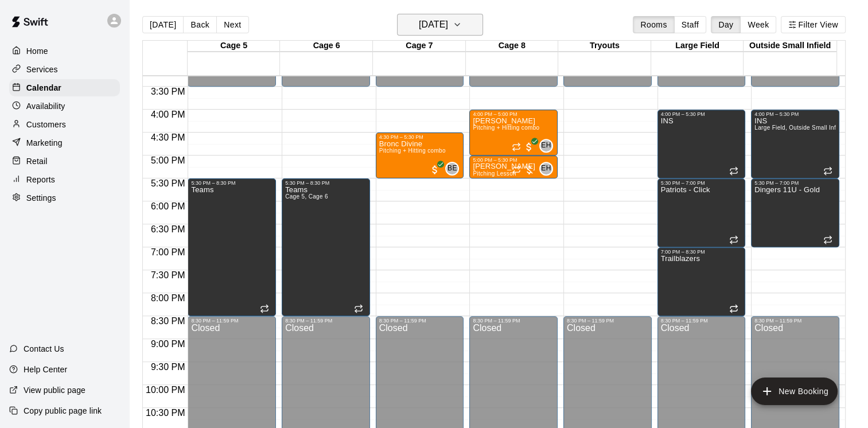 The image size is (868, 428). Describe the element at coordinates (64, 106) in the screenshot. I see `div: Availability` at that location.